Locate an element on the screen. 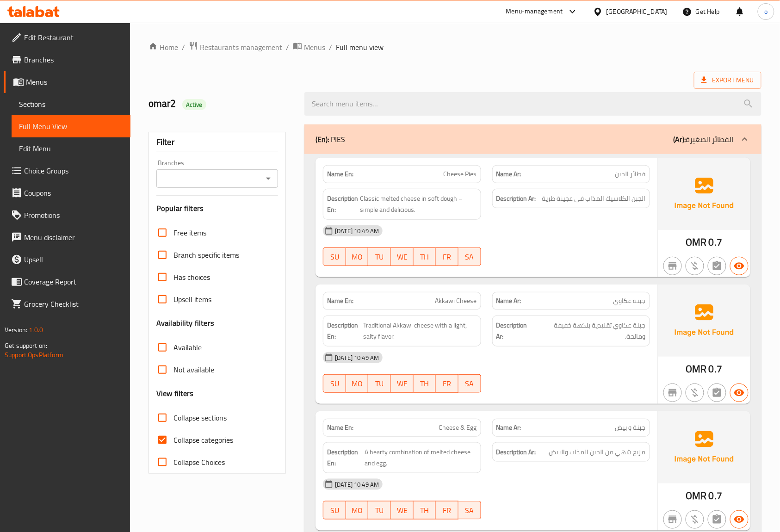 This screenshot has height=532, width=780. p: الفطائر الصغيرة is located at coordinates (704, 139).